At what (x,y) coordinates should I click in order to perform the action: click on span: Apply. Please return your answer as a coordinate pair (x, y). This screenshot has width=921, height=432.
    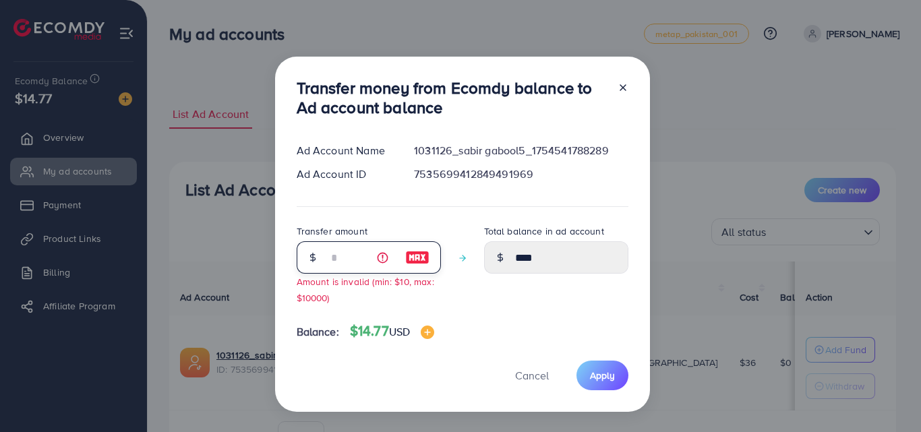
    Looking at the image, I should click on (602, 375).